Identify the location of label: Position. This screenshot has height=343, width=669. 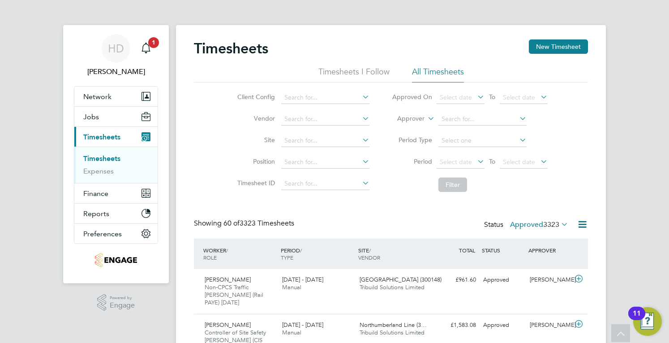
(255, 161).